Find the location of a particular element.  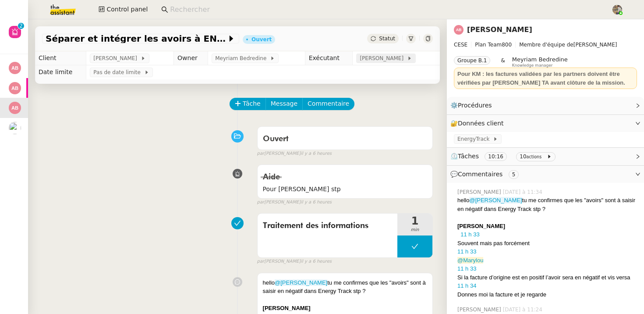

span: Statut is located at coordinates (387, 39).